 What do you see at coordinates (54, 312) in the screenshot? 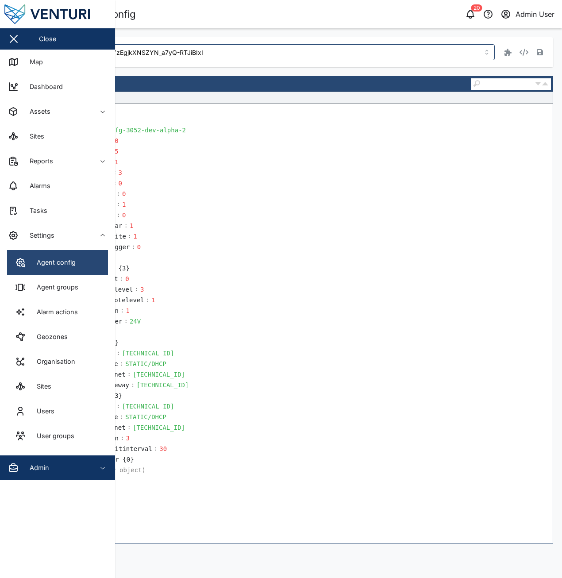
I see `div: Alarm actions` at bounding box center [54, 312].